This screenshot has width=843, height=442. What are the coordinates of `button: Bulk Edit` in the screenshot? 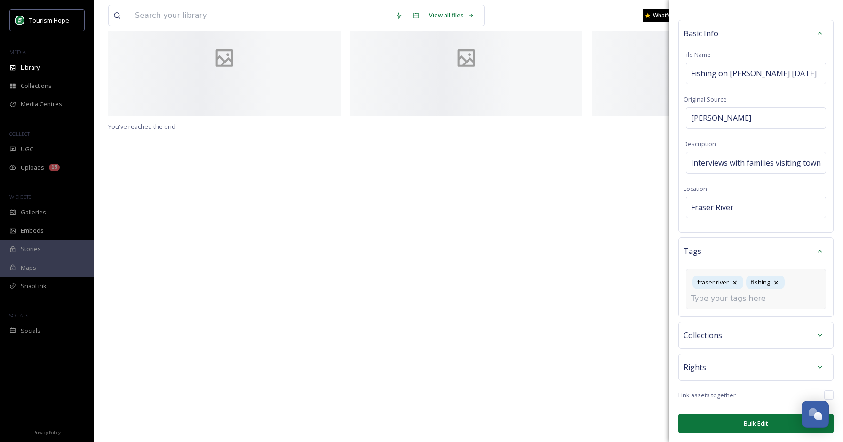 It's located at (756, 423).